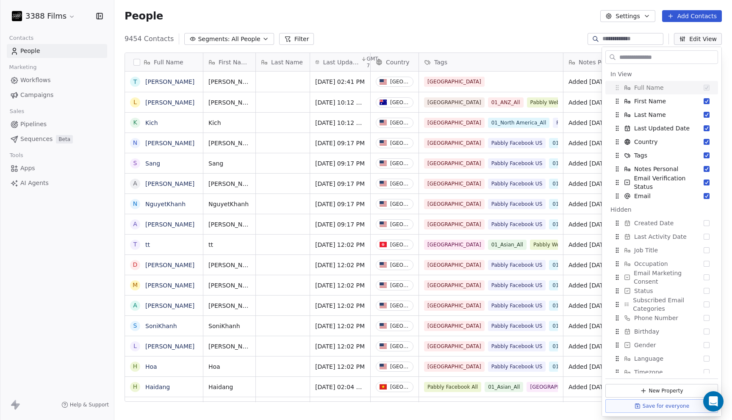 The height and width of the screenshot is (420, 732). I want to click on span: Phone Number, so click(656, 318).